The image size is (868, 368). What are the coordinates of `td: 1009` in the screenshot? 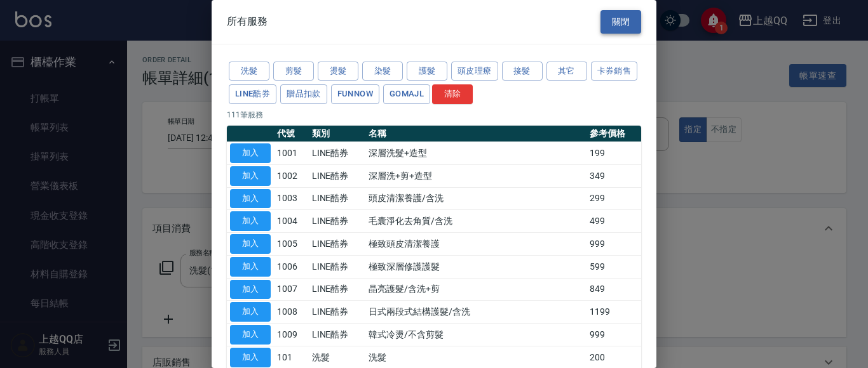 It's located at (292, 335).